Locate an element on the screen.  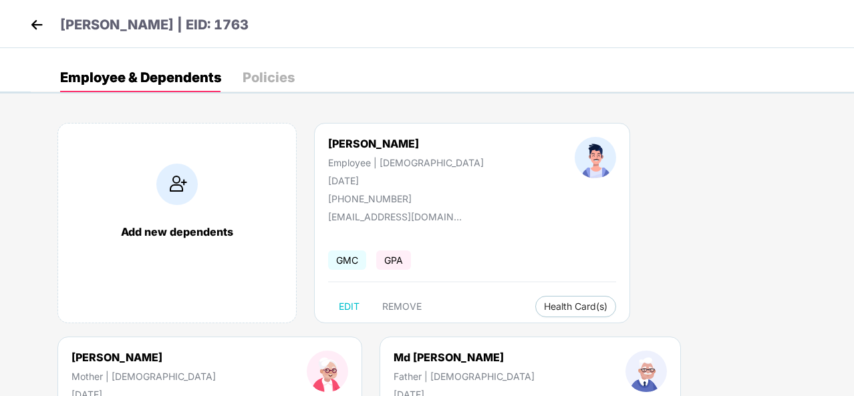
img: back is located at coordinates (37, 25).